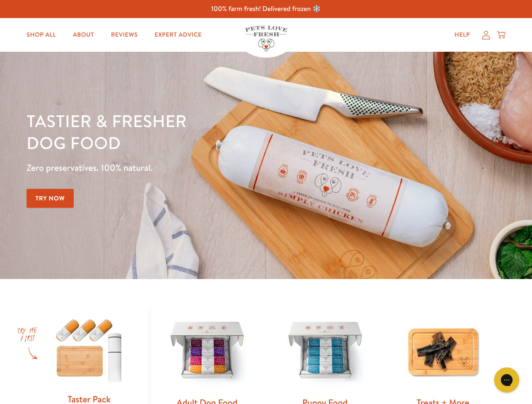 The image size is (532, 404). What do you see at coordinates (41, 35) in the screenshot?
I see `a: Shop All` at bounding box center [41, 35].